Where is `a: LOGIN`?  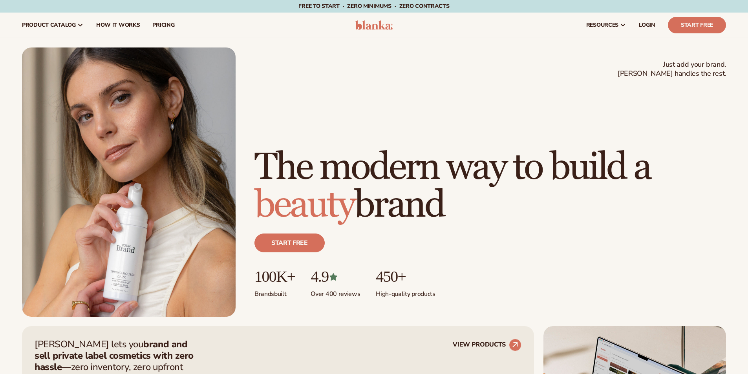 a: LOGIN is located at coordinates (647, 25).